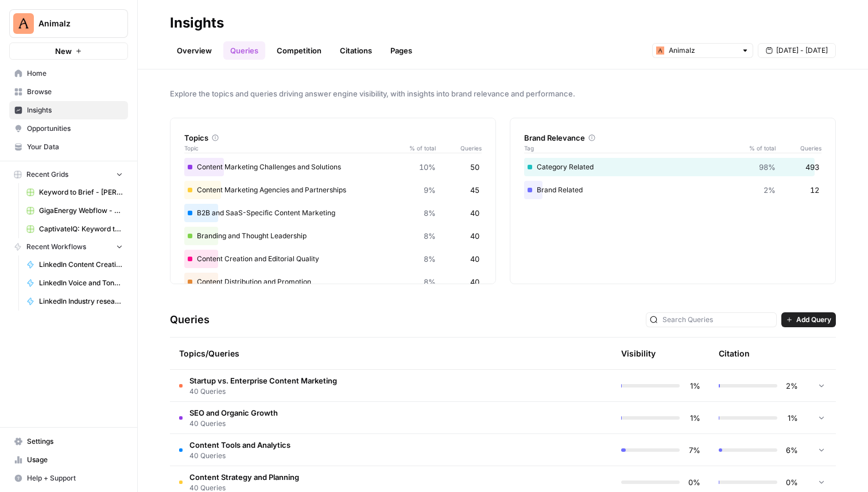 This screenshot has width=868, height=492. Describe the element at coordinates (244, 477) in the screenshot. I see `span: Content Strategy and Planning` at that location.